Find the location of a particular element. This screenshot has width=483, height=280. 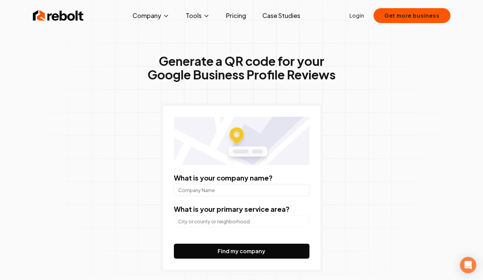

img: Rebolt Logo is located at coordinates (58, 16).